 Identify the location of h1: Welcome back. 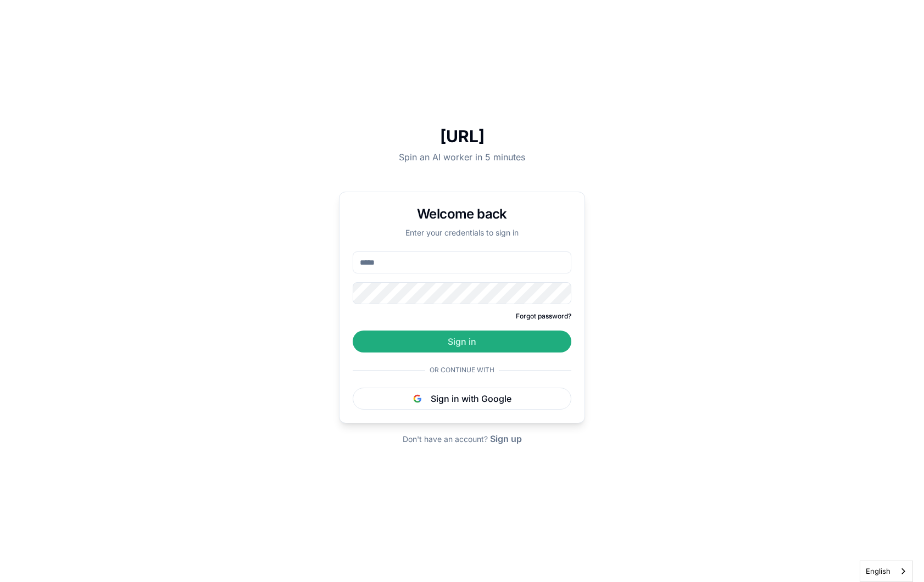
(462, 214).